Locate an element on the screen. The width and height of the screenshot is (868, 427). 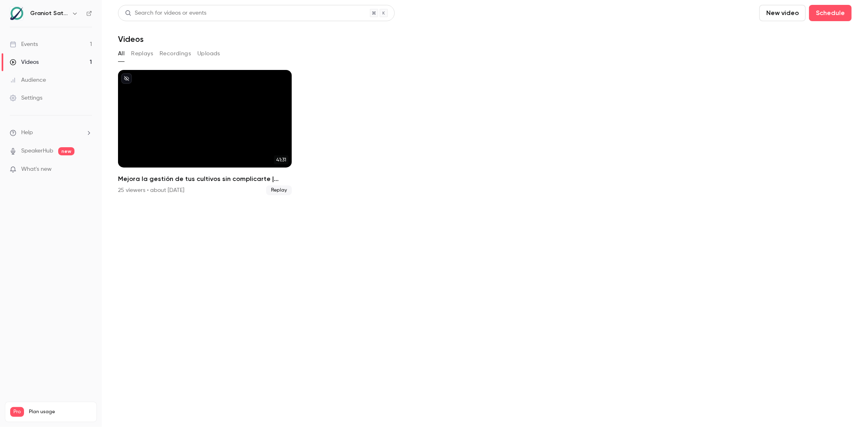
span: Pro is located at coordinates (17, 412).